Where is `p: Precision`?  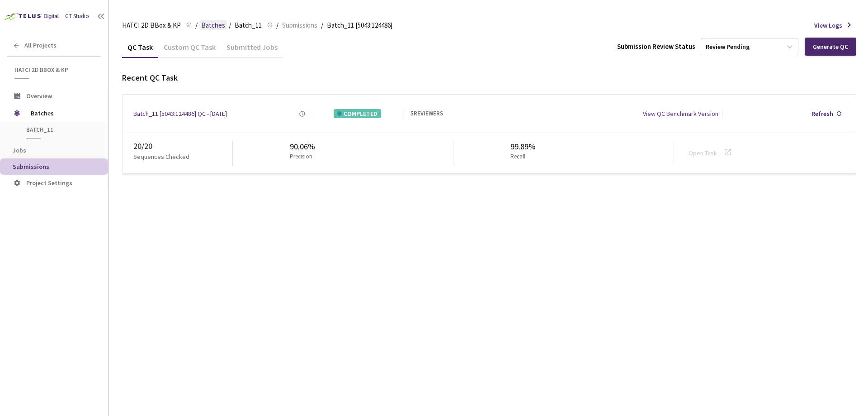 p: Precision is located at coordinates (301, 156).